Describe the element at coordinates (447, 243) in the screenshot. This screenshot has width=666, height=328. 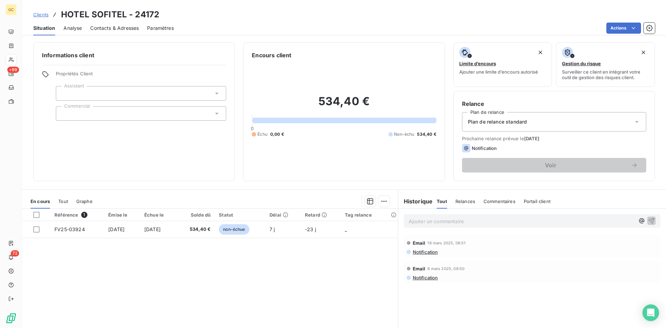
I see `span: 16 mars 2025, 08:51` at that location.